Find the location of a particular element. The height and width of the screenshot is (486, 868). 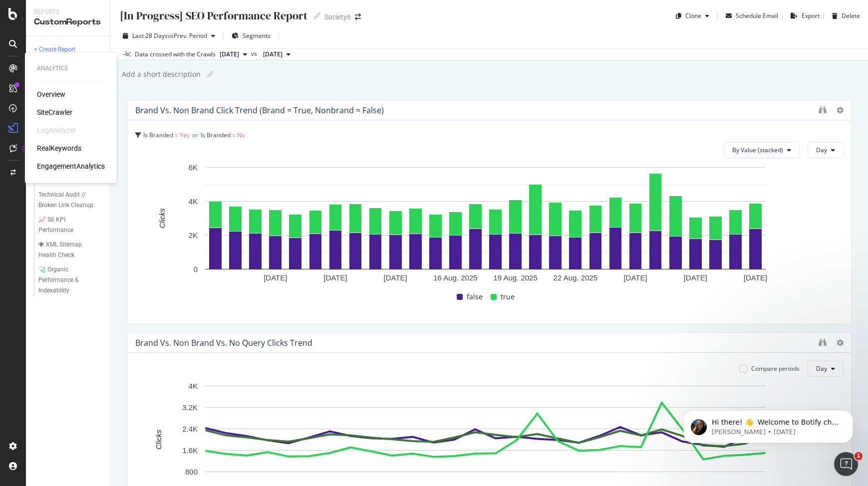

div: Reports is located at coordinates (68, 12).